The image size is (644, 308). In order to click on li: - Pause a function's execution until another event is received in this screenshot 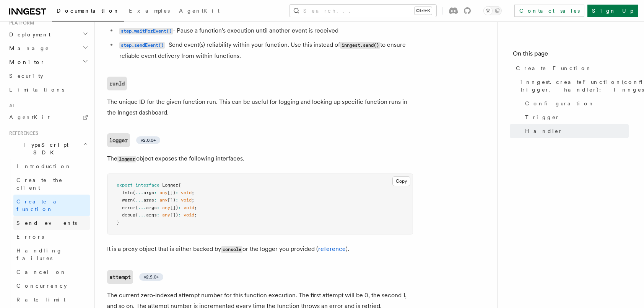, I will do `click(265, 31)`.